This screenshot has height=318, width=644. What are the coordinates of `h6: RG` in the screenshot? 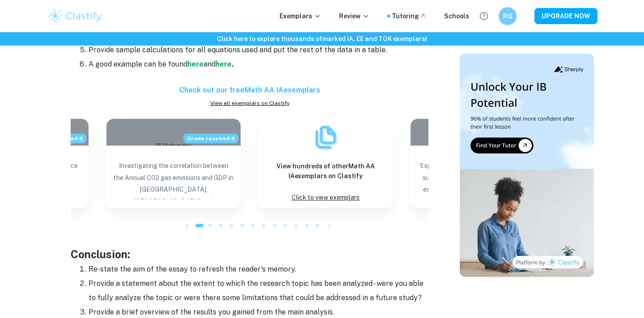 It's located at (508, 16).